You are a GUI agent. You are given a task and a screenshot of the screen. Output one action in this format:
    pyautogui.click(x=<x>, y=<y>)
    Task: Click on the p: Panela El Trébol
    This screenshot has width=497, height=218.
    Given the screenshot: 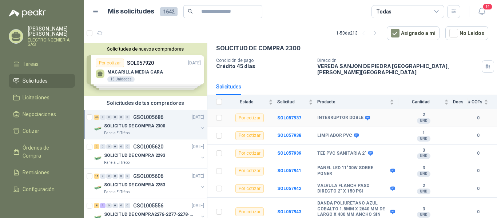 What is the action you would take?
    pyautogui.click(x=117, y=192)
    